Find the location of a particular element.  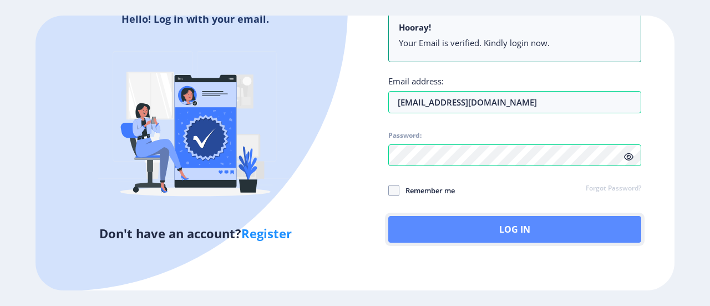

img: Verified-rafiki.svg is located at coordinates (195, 127).